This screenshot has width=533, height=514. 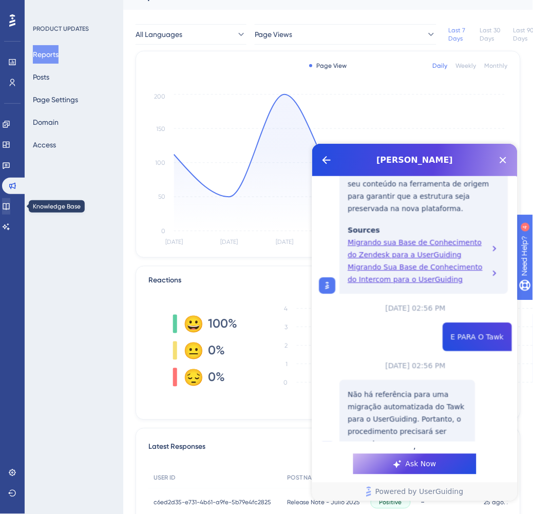 What do you see at coordinates (177, 450) in the screenshot?
I see `span: Latest Responses` at bounding box center [177, 450].